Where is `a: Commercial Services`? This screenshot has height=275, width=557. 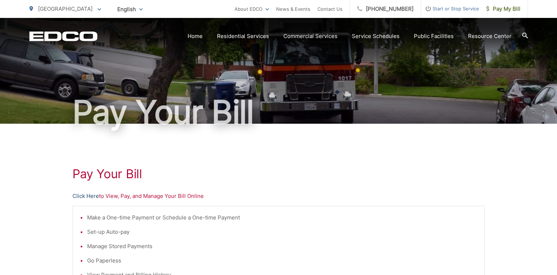 a: Commercial Services is located at coordinates (310, 36).